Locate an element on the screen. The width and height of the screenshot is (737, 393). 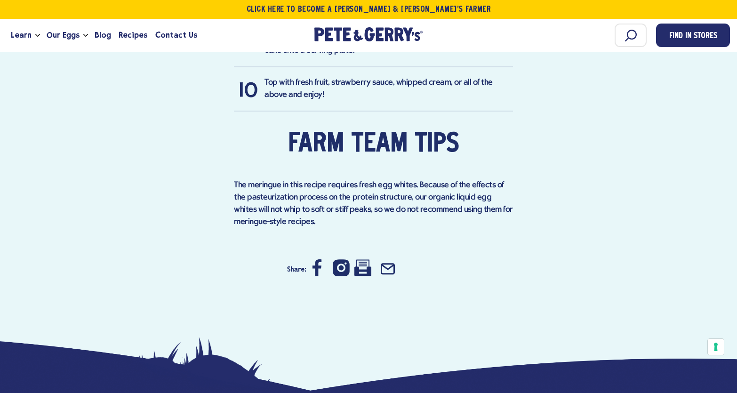
h2: Farm Team Tips is located at coordinates (373, 144).